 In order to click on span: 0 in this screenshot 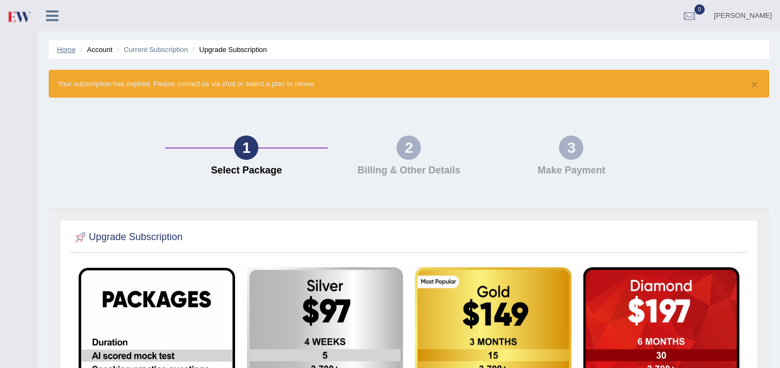, I will do `click(700, 9)`.